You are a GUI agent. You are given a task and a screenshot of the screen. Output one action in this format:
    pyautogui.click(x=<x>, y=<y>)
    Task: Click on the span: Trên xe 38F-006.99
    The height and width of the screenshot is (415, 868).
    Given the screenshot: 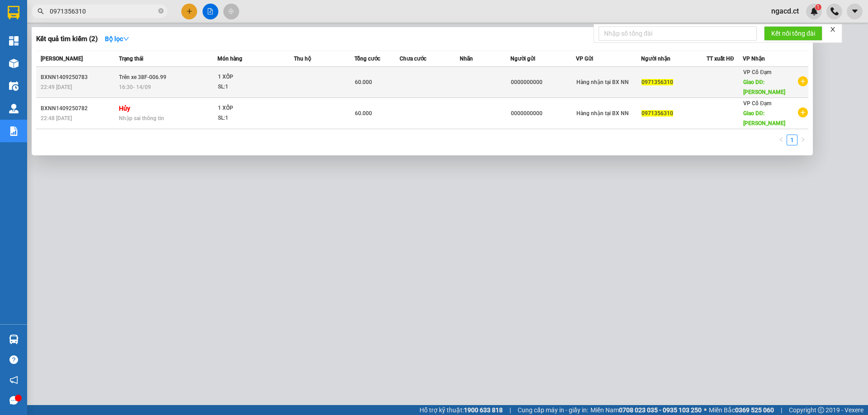 What is the action you would take?
    pyautogui.click(x=142, y=77)
    